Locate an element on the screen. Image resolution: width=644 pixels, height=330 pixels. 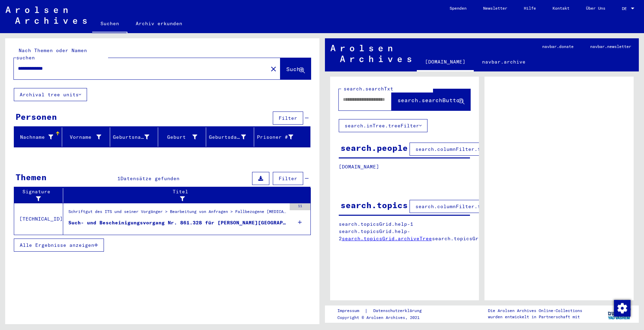
mat-header-cell: Geburt‏ is located at coordinates (182, 137).